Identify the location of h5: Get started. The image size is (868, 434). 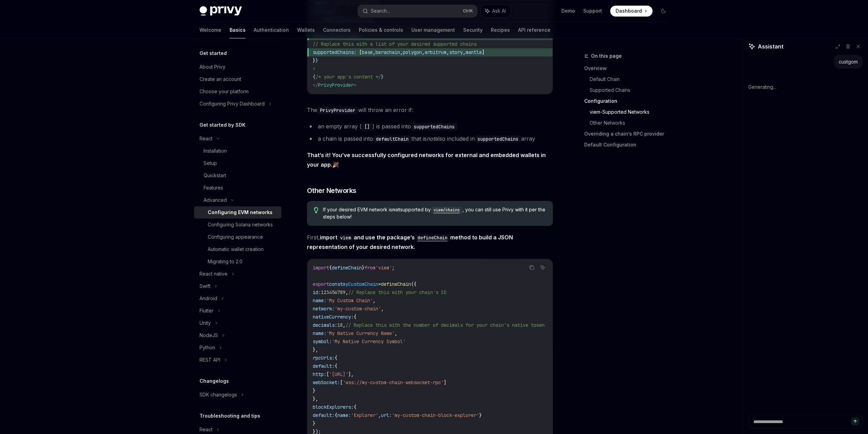
(213, 53).